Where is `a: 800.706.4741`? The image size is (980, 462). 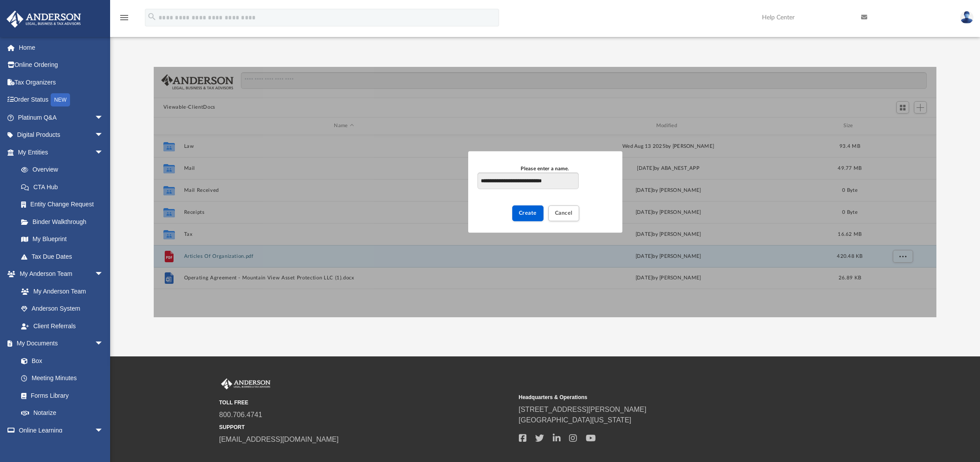
a: 800.706.4741 is located at coordinates (241, 415).